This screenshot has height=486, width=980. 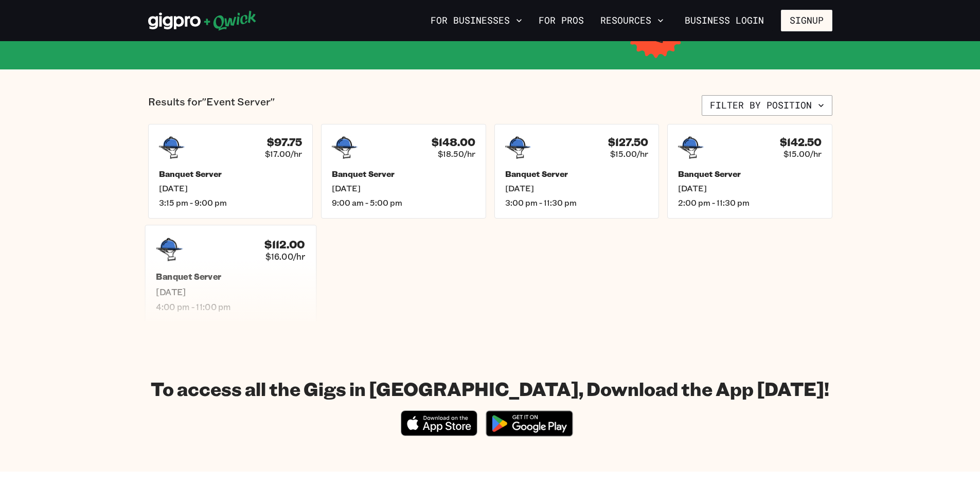 I want to click on h4: $142.50, so click(x=801, y=142).